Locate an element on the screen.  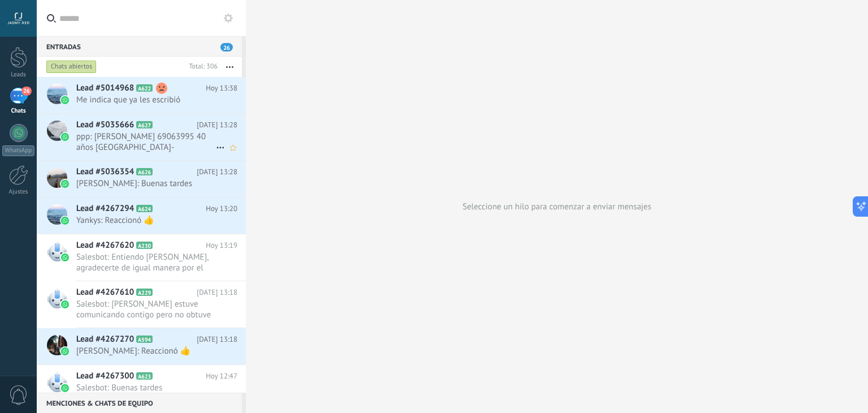
span: Lead #5014968 is located at coordinates (105, 88).